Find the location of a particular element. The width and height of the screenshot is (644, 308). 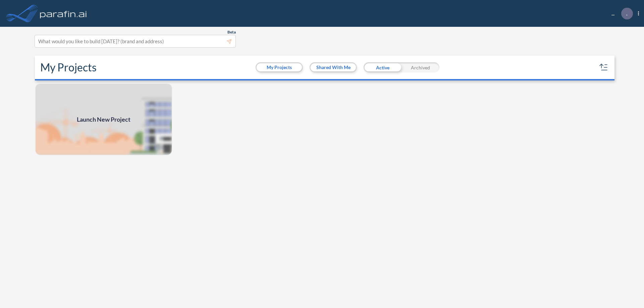

h2: My Projects is located at coordinates (68, 67).